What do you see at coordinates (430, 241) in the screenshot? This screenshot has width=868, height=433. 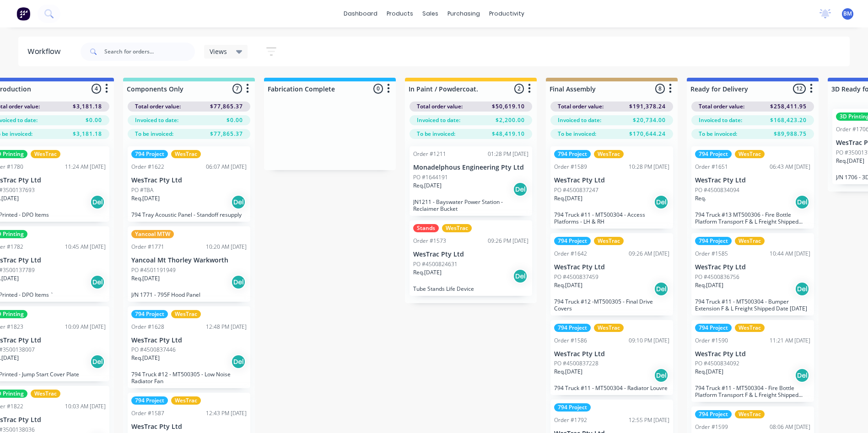 I see `div: Order #1573` at bounding box center [430, 241].